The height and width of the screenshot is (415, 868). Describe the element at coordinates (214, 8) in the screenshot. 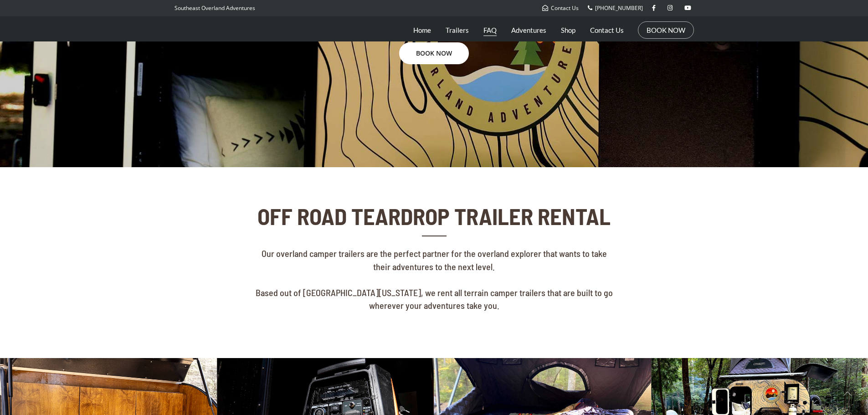

I see `p: Southeast Overland Adventures` at that location.